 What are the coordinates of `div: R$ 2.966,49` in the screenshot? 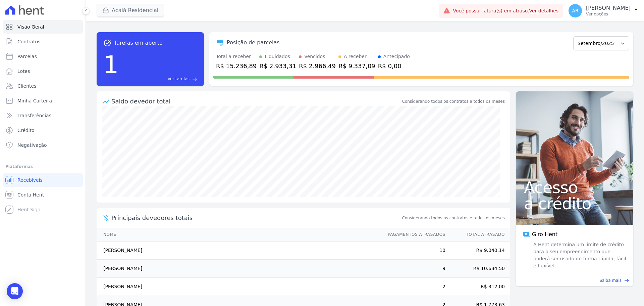 It's located at (317, 66).